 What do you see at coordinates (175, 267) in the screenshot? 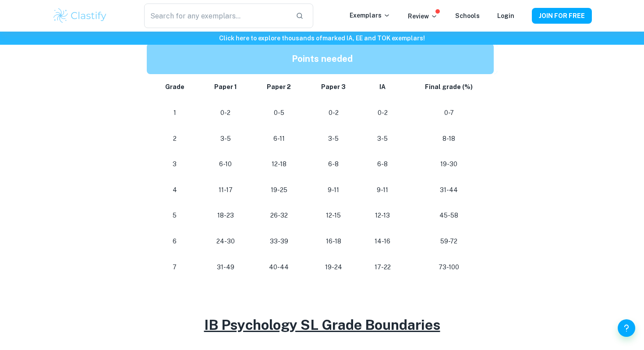
I see `p: 7` at bounding box center [175, 267].